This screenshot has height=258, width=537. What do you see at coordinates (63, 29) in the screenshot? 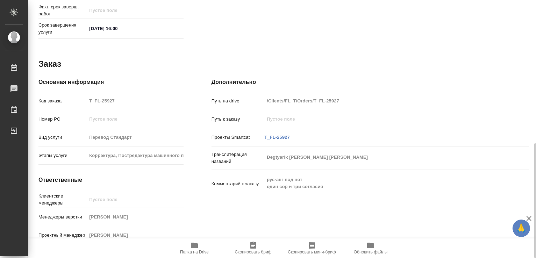
I see `p: Срок завершения услуги` at bounding box center [63, 29].